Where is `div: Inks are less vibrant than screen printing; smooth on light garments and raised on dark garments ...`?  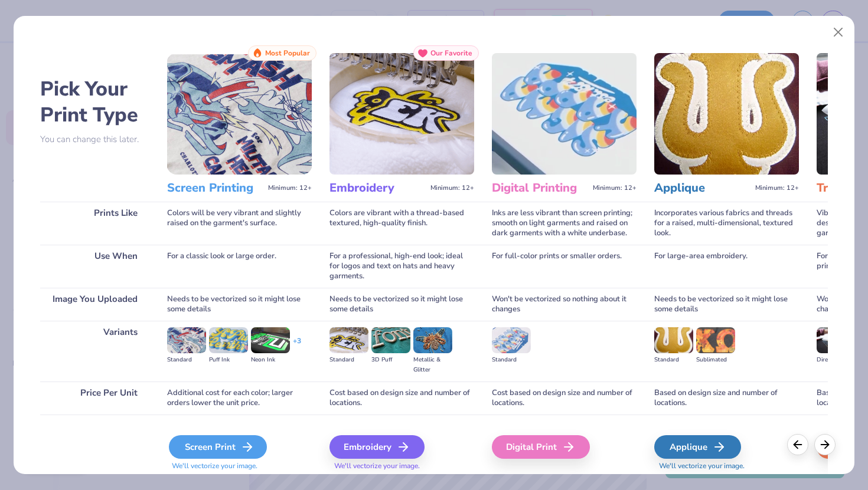 div: Inks are less vibrant than screen printing; smooth on light garments and raised on dark garments ... is located at coordinates (564, 223).